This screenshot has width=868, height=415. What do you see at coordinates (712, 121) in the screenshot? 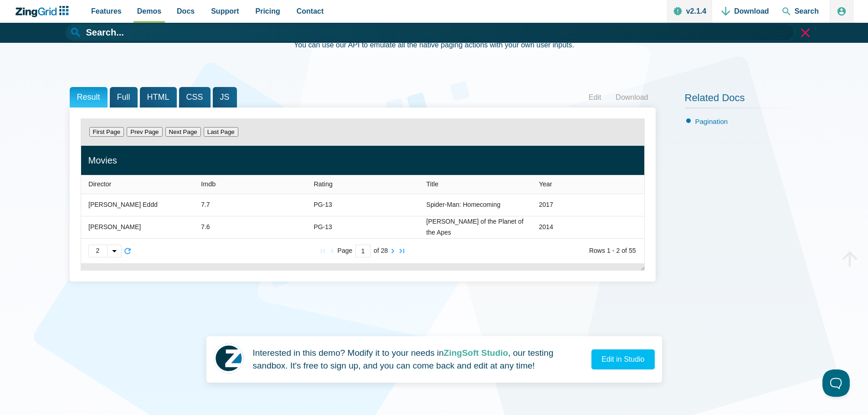
I see `a: Pagination` at bounding box center [712, 121].